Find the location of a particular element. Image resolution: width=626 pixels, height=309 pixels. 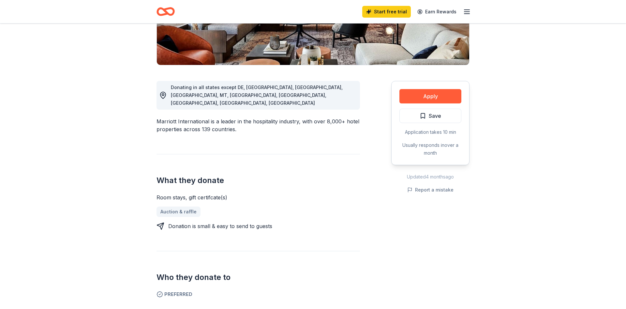

div: Marriott International is a leader in the hospitality industry, with over 8,000+ hotel properties... is located at coordinates (258, 125).